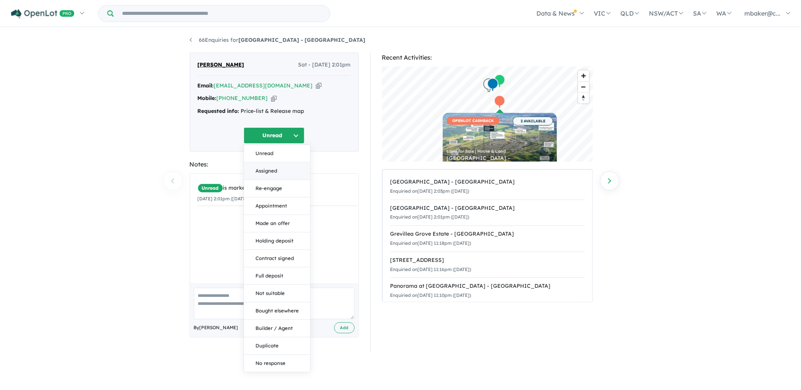 The image size is (801, 390). I want to click on strong: Requested info:, so click(219, 111).